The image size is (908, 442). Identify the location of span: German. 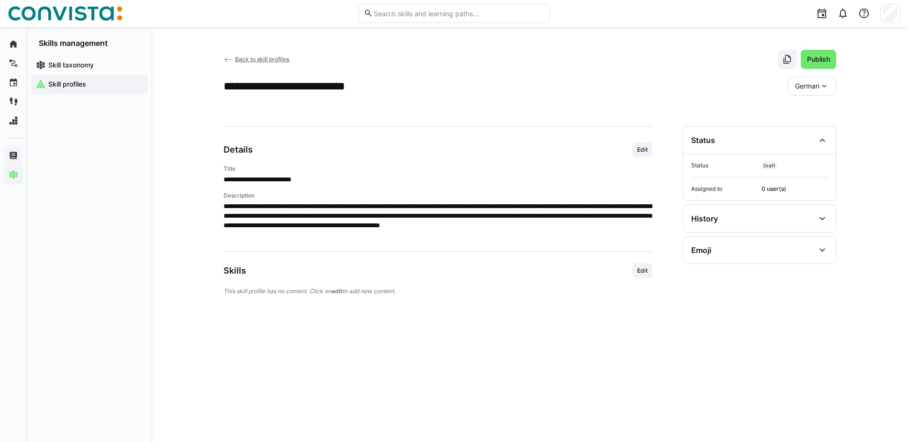
(807, 86).